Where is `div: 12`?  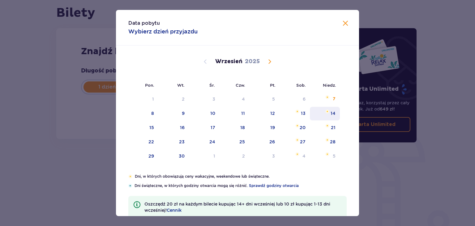 div: 12 is located at coordinates (273, 113).